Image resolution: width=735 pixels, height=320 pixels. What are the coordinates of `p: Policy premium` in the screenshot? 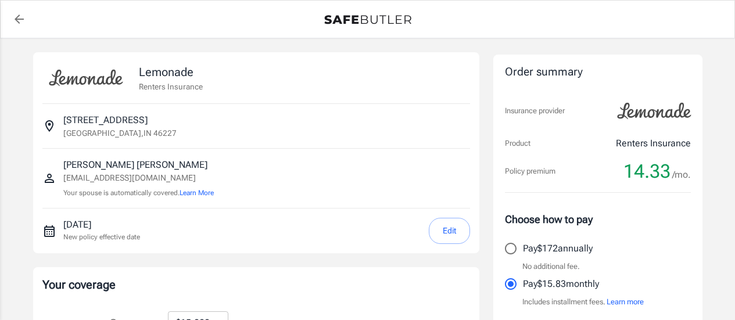 It's located at (530, 171).